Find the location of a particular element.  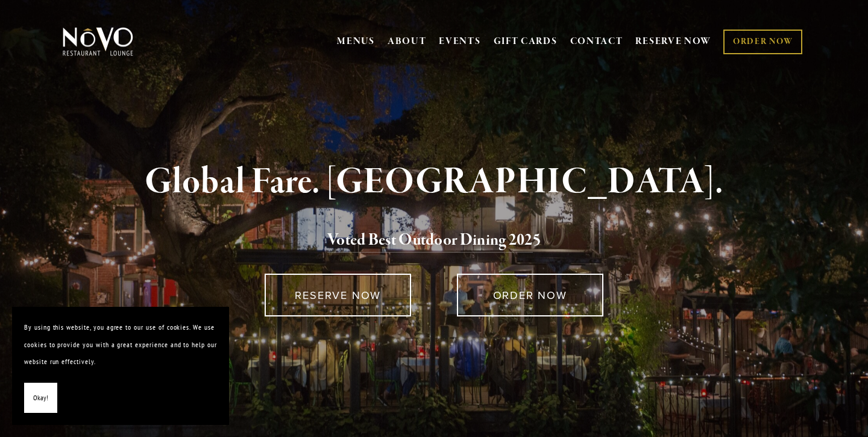

a: ABOUT is located at coordinates (407, 41).